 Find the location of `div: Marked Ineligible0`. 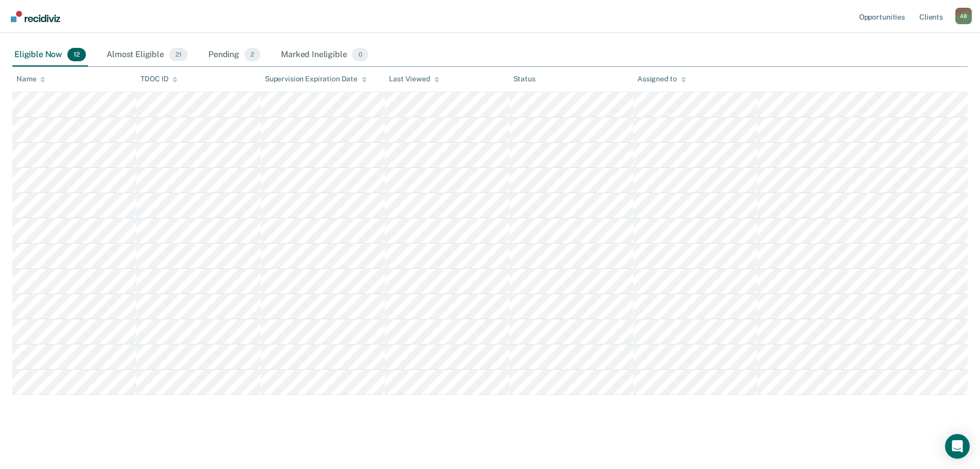

div: Marked Ineligible0 is located at coordinates (325, 55).